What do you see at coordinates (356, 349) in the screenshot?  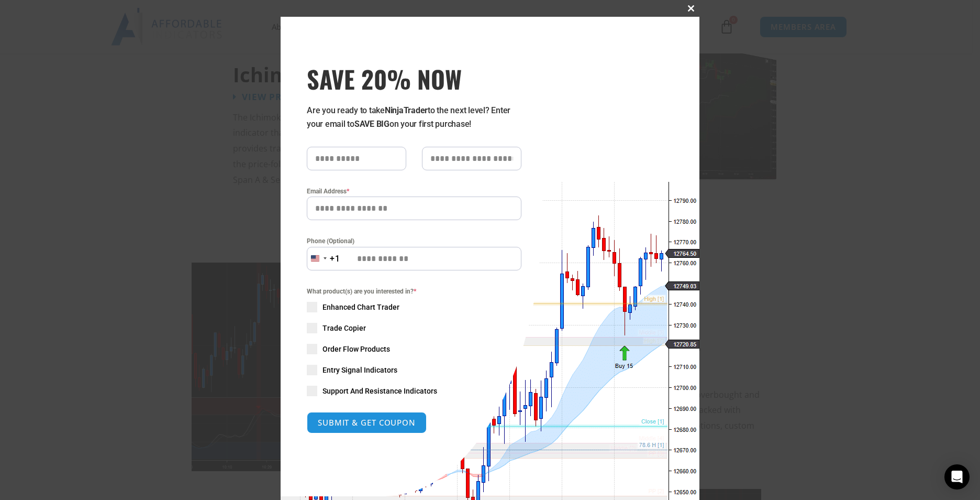 I see `span: Order Flow Products` at bounding box center [356, 349].